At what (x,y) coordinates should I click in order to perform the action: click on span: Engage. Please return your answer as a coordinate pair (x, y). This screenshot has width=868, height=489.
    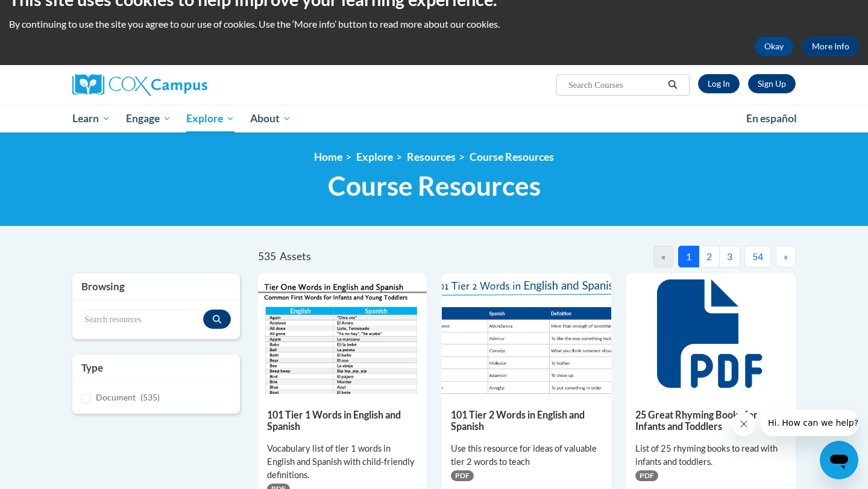
    Looking at the image, I should click on (148, 118).